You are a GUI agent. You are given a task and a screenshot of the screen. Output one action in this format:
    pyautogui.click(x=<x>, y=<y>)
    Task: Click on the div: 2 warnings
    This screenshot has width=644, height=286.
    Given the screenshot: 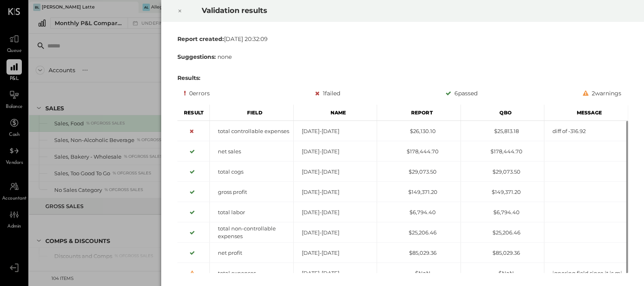 What is the action you would take?
    pyautogui.click(x=602, y=93)
    